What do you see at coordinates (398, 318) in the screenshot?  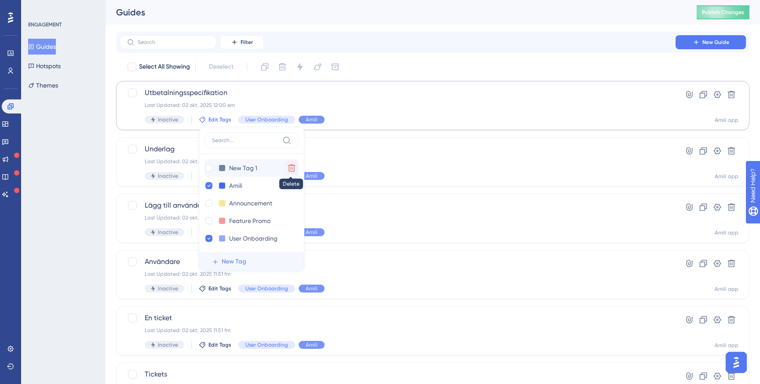 I see `span: En ticket` at bounding box center [398, 318].